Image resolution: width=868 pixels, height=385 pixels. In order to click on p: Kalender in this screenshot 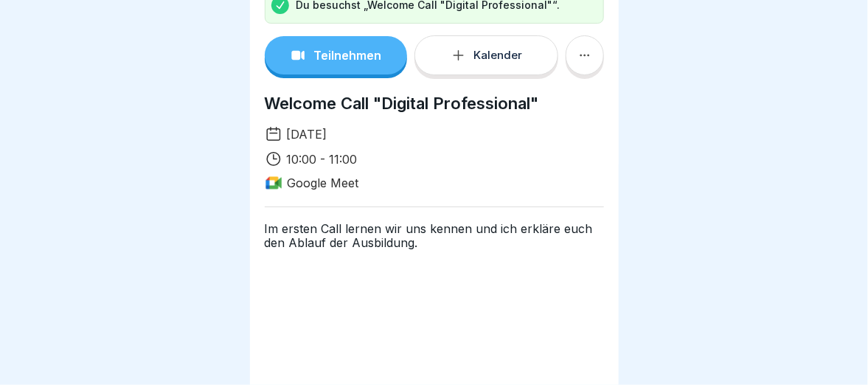, I will do `click(498, 55)`.